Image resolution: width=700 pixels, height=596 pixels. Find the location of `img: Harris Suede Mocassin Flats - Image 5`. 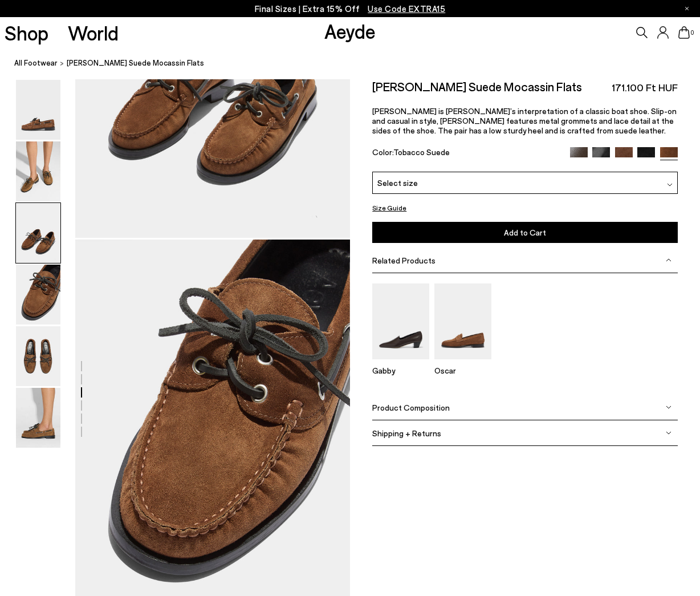

img: Harris Suede Mocassin Flats - Image 5 is located at coordinates (38, 356).